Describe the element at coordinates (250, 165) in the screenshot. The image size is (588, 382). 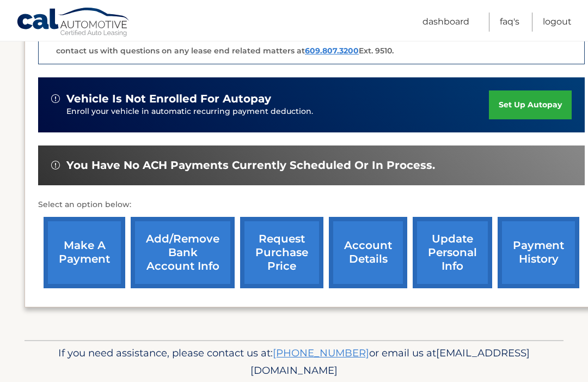
I see `span: You have no ACH payments currently scheduled or in process.` at that location.